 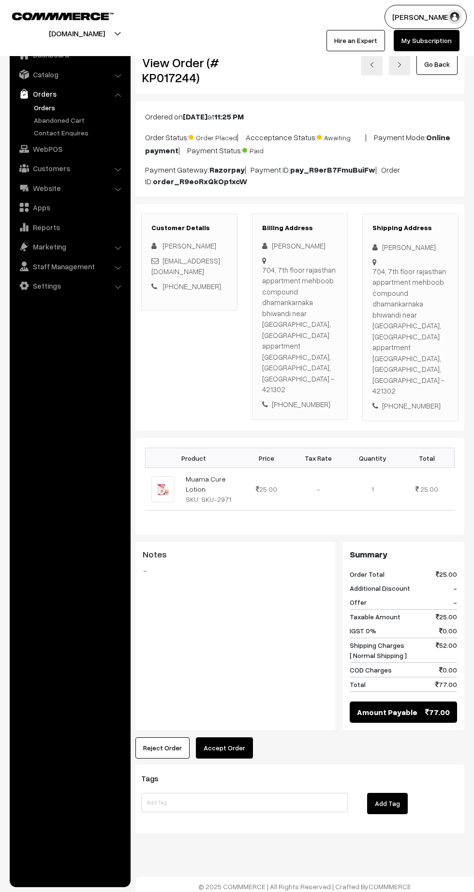 What do you see at coordinates (70, 286) in the screenshot?
I see `a: Settings` at bounding box center [70, 286].